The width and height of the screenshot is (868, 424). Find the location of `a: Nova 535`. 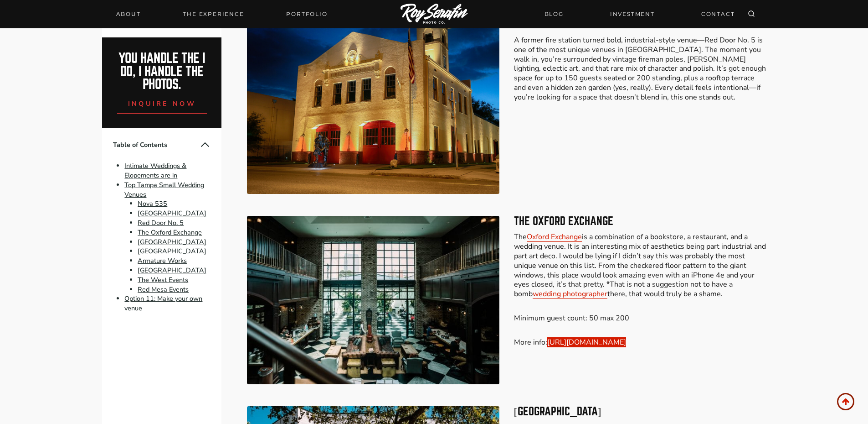

a: Nova 535 is located at coordinates (152, 204).